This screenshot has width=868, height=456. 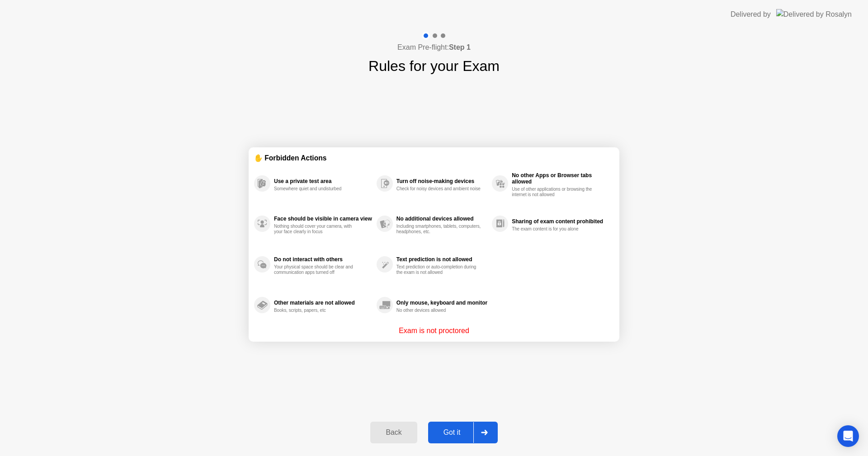 I want to click on div: Text prediction is not allowed, so click(x=442, y=259).